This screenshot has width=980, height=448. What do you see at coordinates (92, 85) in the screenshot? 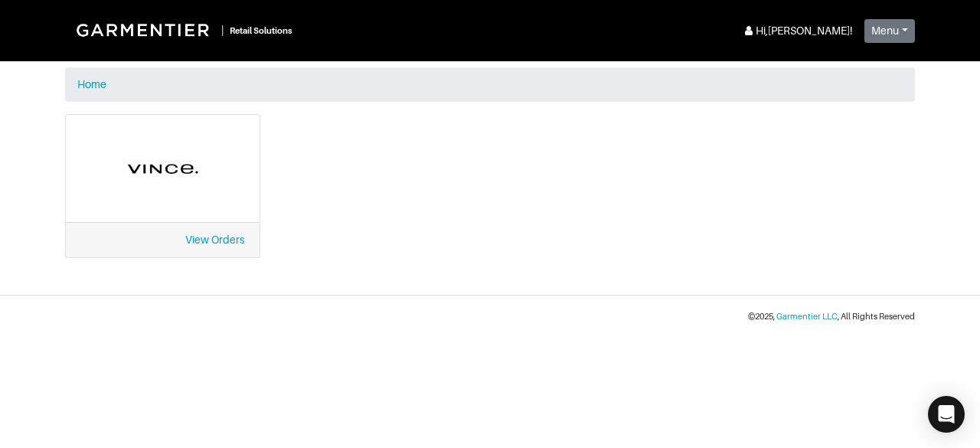
I see `a: Home` at bounding box center [92, 85].